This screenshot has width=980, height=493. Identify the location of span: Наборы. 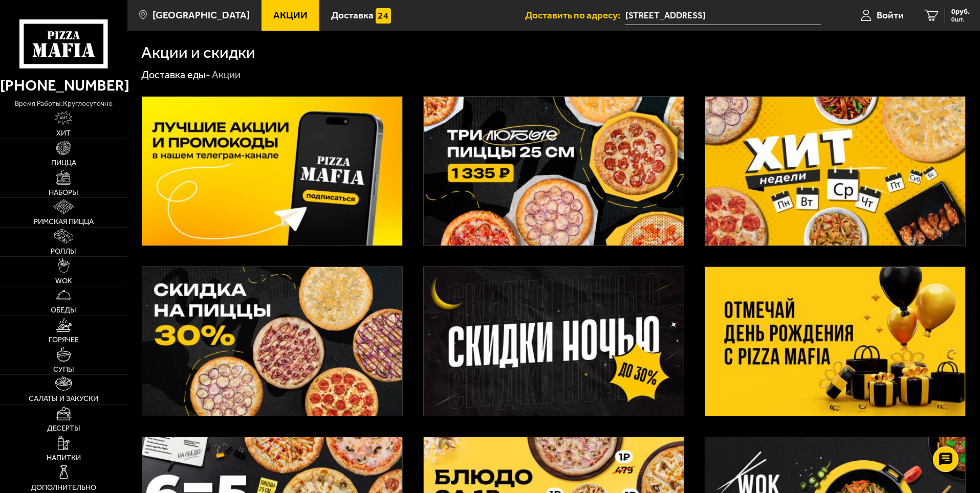
(63, 192).